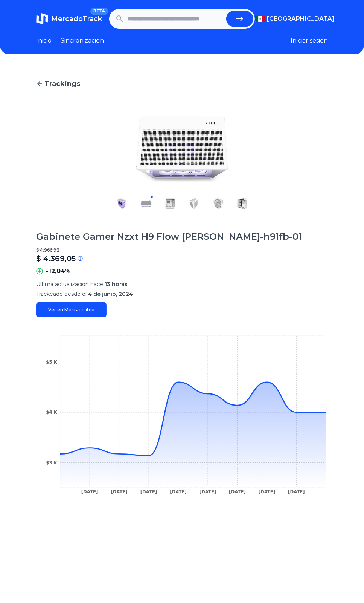  What do you see at coordinates (55, 259) in the screenshot?
I see `p: $ 4.369,05` at bounding box center [55, 259].